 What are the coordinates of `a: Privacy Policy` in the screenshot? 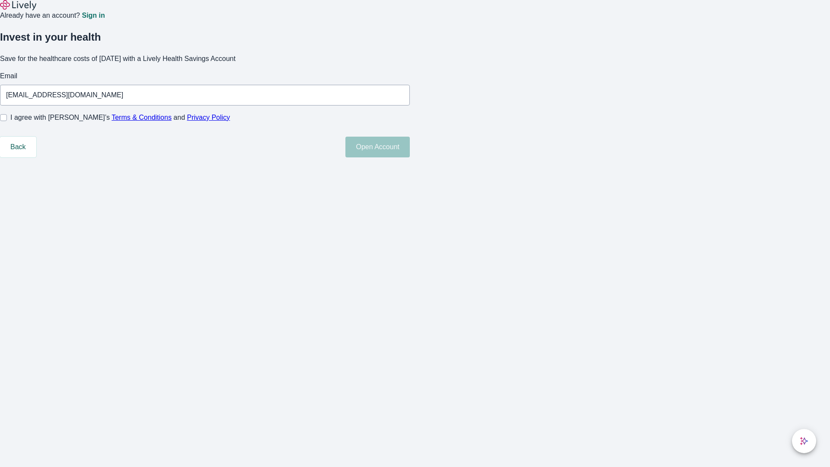 It's located at (209, 117).